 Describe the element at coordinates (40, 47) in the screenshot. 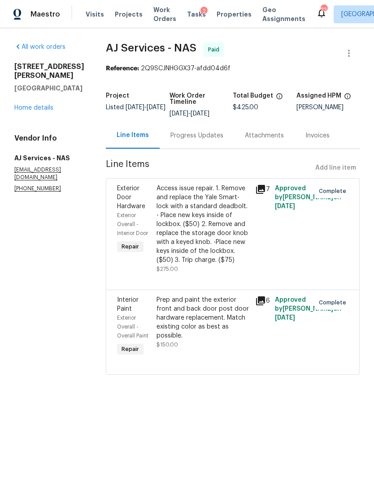

I see `a: All work orders` at that location.